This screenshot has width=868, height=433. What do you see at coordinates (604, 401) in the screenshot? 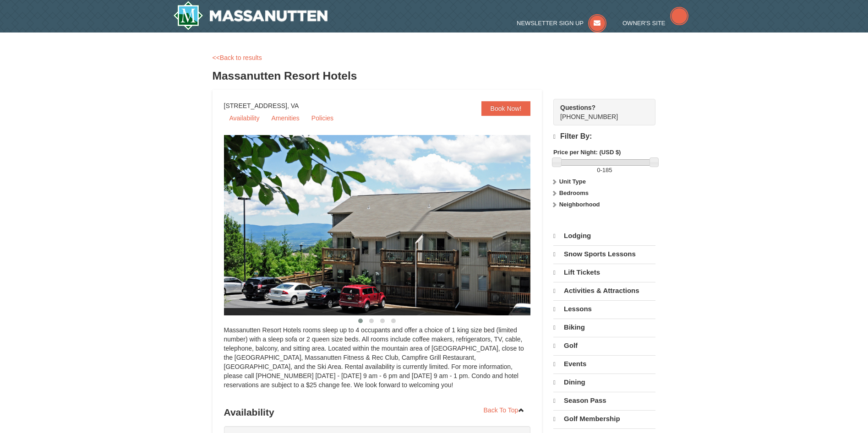
I see `a: Season Pass` at bounding box center [604, 401].